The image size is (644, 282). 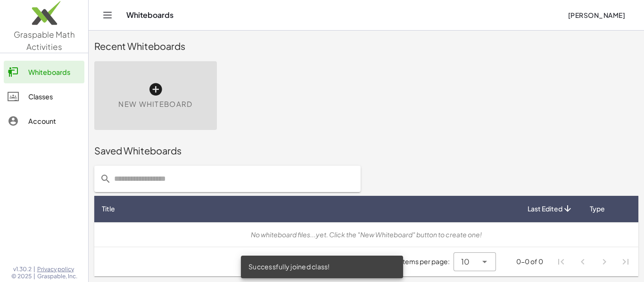 I want to click on span: © 2025, so click(x=21, y=277).